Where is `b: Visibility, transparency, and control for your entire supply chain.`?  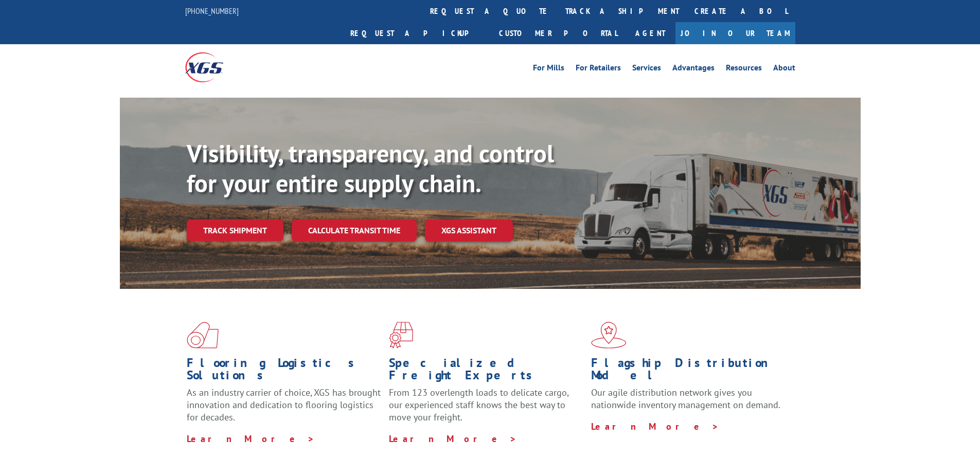 b: Visibility, transparency, and control for your entire supply chain. is located at coordinates (371, 168).